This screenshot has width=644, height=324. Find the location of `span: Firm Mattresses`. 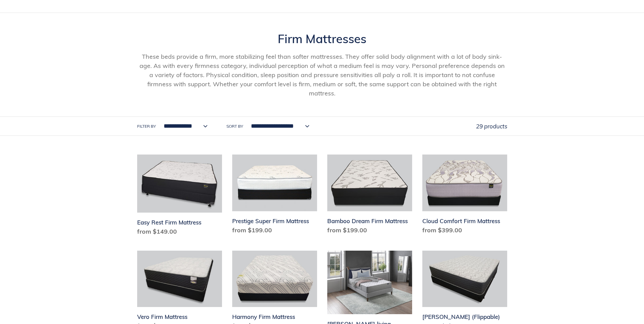

span: Firm Mattresses is located at coordinates (322, 39).